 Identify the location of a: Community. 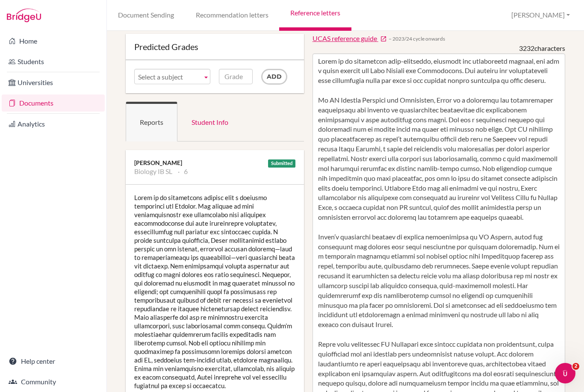
(53, 382).